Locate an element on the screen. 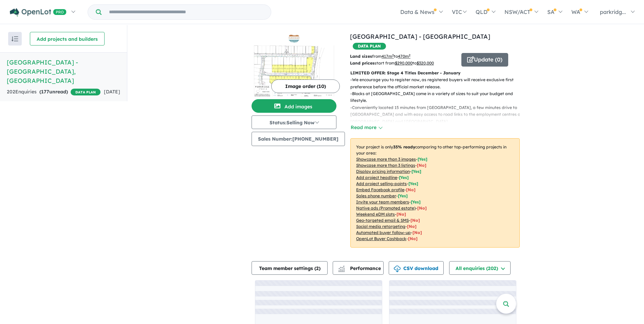  button: Read more is located at coordinates (367, 128).